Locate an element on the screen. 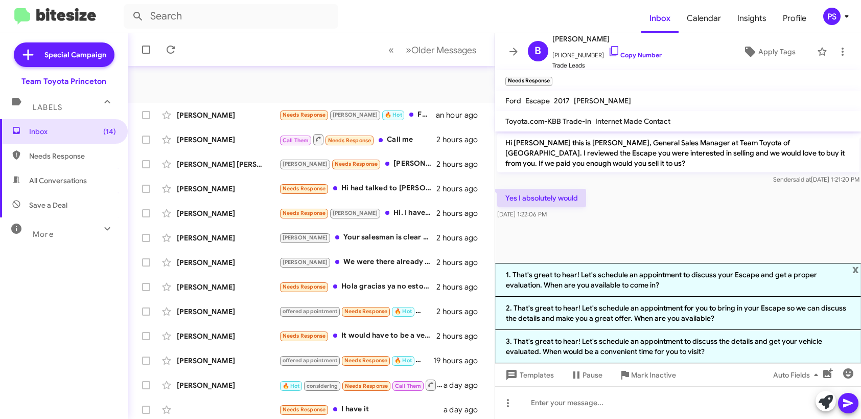  span: Templates is located at coordinates (528, 375).